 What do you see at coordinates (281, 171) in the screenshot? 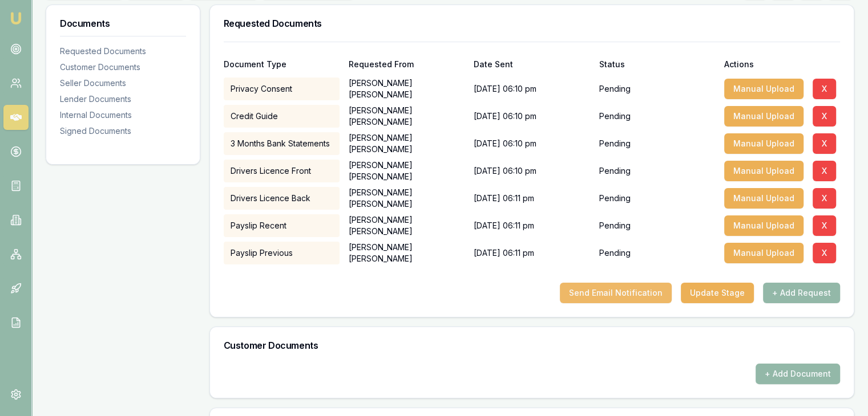
I see `div: Drivers Licence Front` at bounding box center [281, 171].